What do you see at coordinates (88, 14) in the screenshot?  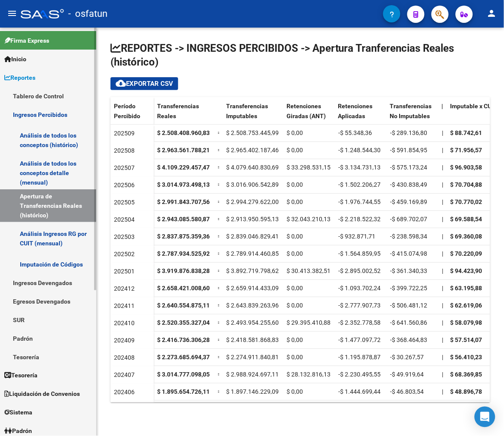 I see `span: - osfatun` at bounding box center [88, 14].